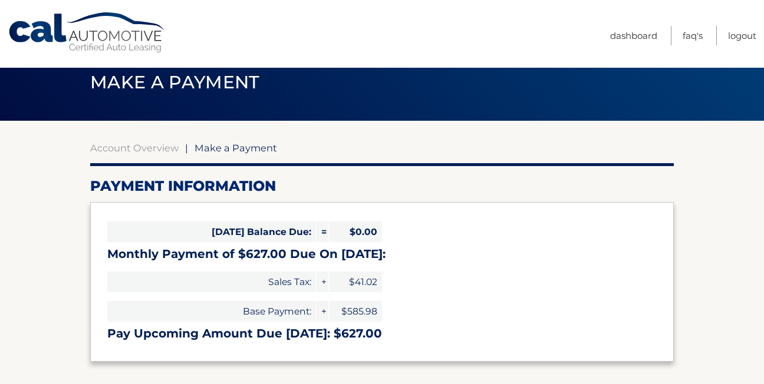 This screenshot has height=384, width=764. Describe the element at coordinates (134, 148) in the screenshot. I see `a: Account Overview` at that location.